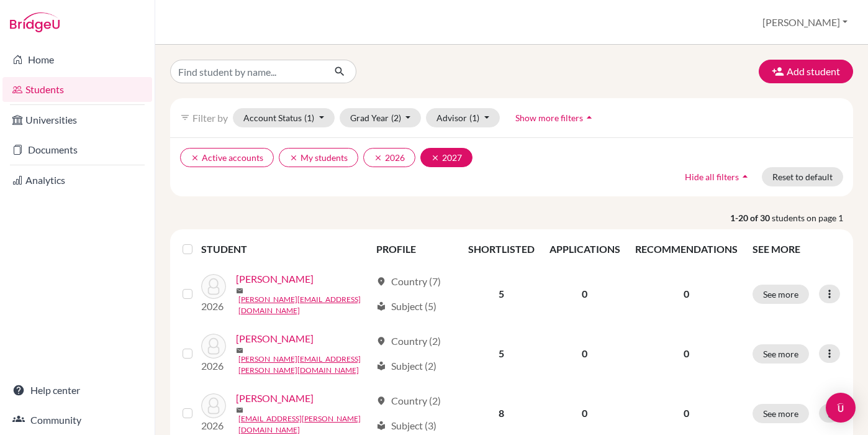 This screenshot has height=435, width=868. I want to click on button: clear2026, so click(389, 157).